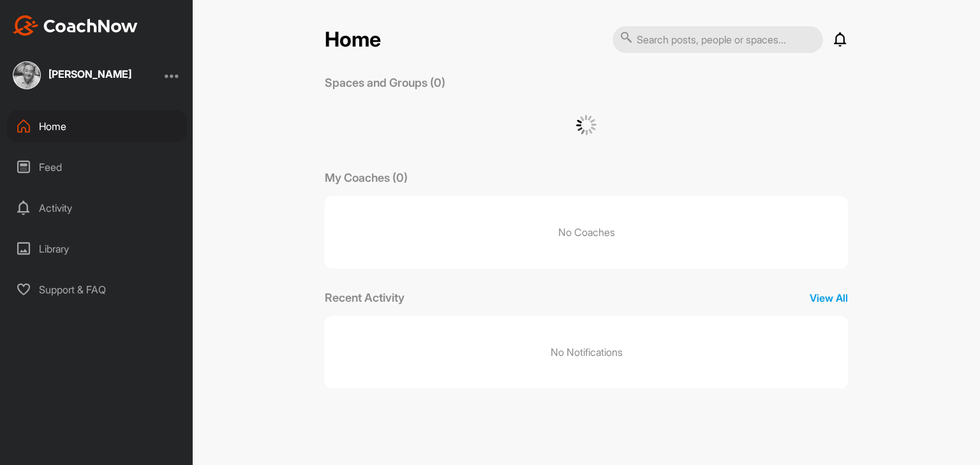 This screenshot has width=980, height=465. Describe the element at coordinates (97, 249) in the screenshot. I see `div: Library` at that location.